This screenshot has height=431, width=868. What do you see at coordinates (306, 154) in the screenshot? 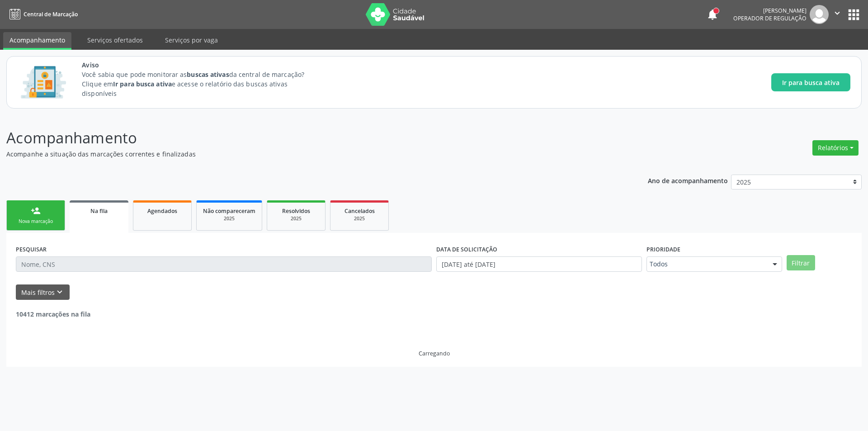
I see `p: Acompanhe a situação das marcações correntes e finalizadas` at bounding box center [306, 154].